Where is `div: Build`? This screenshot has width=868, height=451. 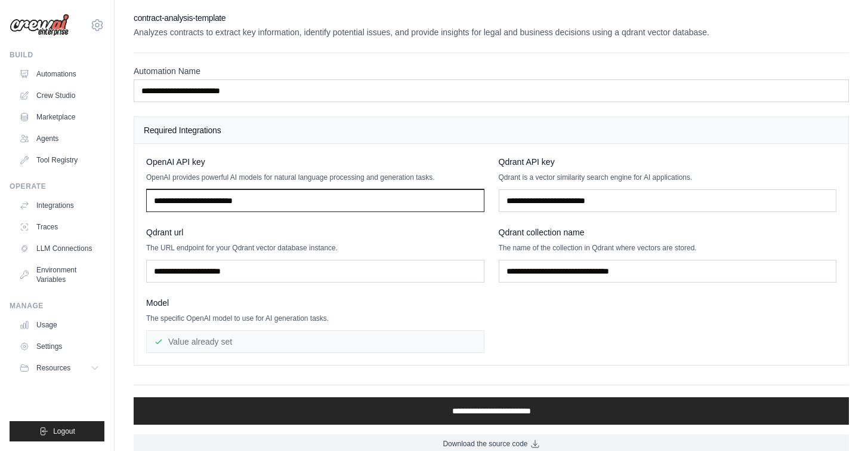 div: Build is located at coordinates (57, 55).